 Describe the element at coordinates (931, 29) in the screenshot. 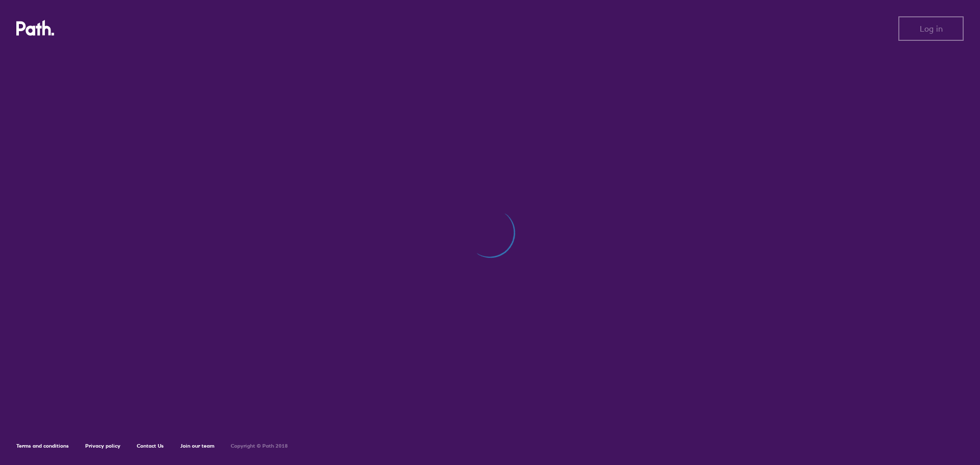

I see `span: Log in` at that location.